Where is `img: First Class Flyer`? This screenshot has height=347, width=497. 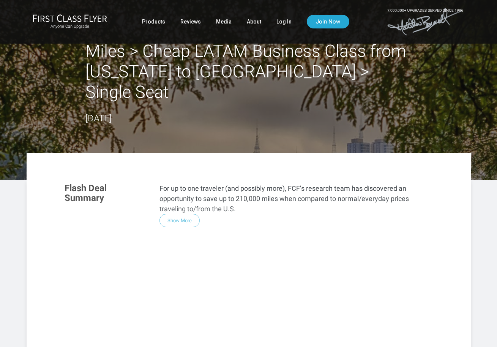 img: First Class Flyer is located at coordinates (70, 18).